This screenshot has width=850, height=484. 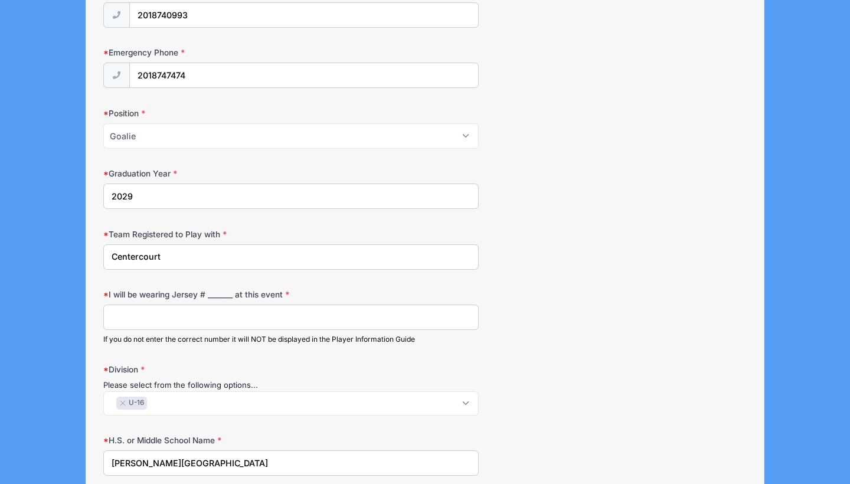 I want to click on textarea: Search, so click(x=113, y=403).